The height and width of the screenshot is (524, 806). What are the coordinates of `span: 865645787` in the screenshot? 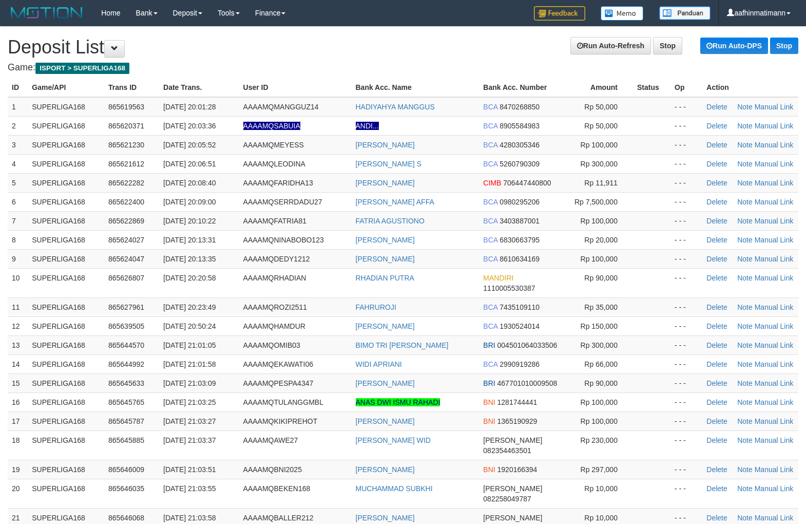 It's located at (126, 421).